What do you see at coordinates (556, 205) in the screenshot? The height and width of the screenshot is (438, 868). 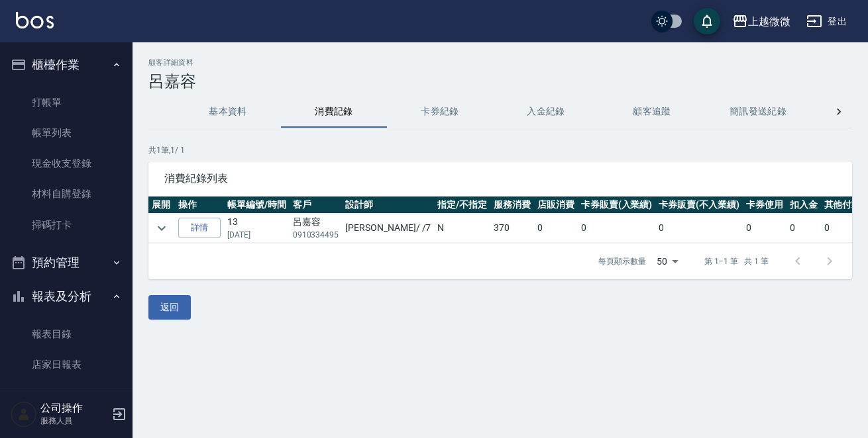 I see `th: 店販消費` at bounding box center [556, 205].